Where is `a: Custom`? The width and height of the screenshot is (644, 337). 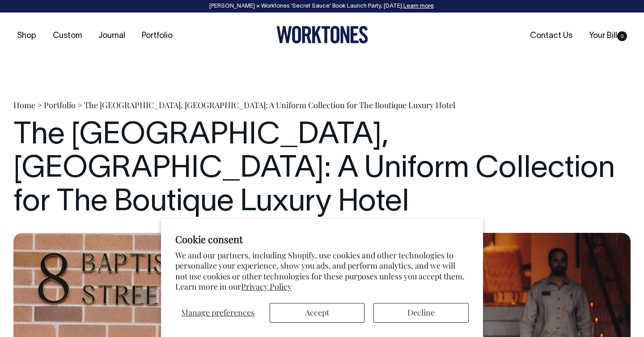 a: Custom is located at coordinates (67, 36).